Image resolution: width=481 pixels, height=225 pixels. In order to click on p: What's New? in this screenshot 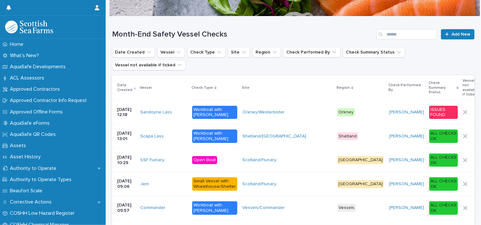, I will do `click(26, 55)`.